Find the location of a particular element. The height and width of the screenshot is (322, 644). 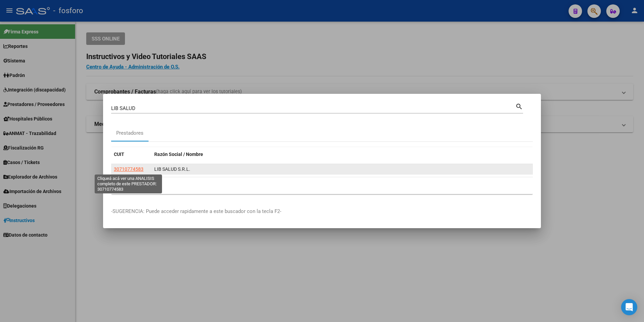

p: -SUGERENCIA: Puede acceder rapidamente a este buscador con la tecla F2- is located at coordinates (322, 211).